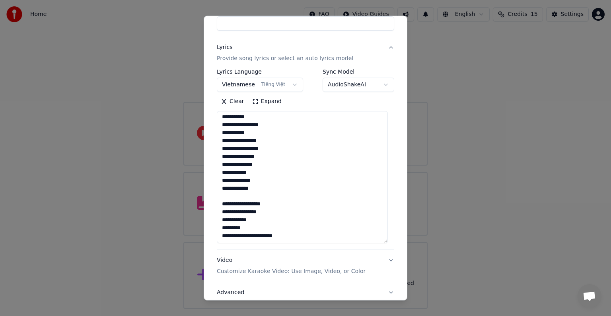 Image resolution: width=611 pixels, height=316 pixels. What do you see at coordinates (306, 266) in the screenshot?
I see `button: VideoCustomize Karaoke Video: Use Image, Video, or Color` at bounding box center [306, 266].